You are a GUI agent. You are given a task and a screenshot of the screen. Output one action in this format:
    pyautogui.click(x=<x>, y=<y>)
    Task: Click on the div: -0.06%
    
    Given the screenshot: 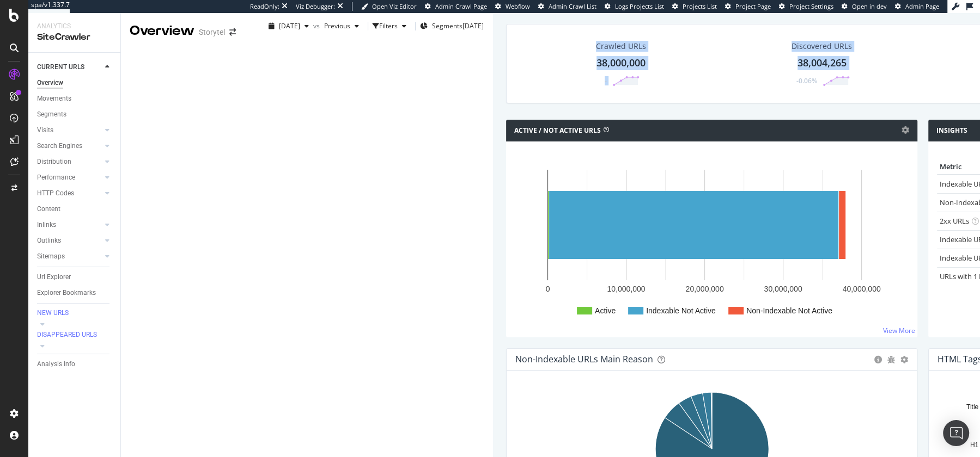 What is the action you would take?
    pyautogui.click(x=807, y=81)
    